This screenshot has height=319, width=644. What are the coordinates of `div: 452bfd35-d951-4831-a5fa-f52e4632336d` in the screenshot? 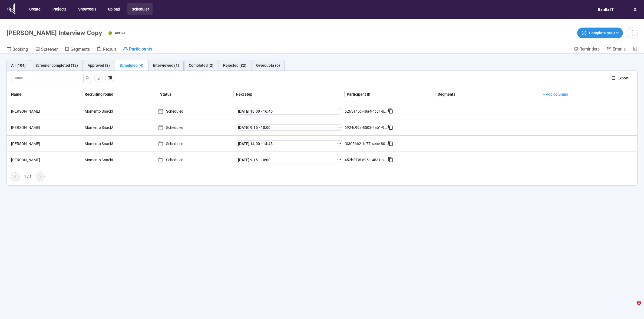 It's located at (366, 160).